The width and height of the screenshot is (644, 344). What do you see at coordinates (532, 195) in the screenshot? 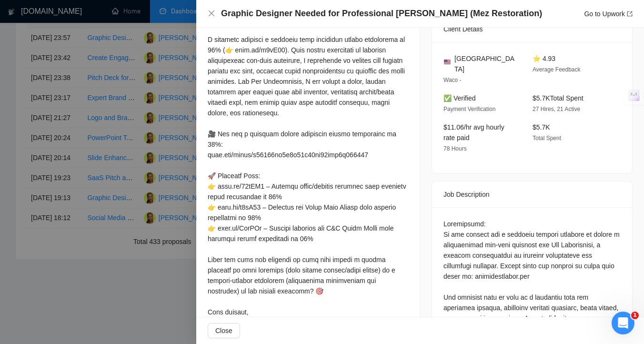
I see `div: Job Description` at bounding box center [532, 195].